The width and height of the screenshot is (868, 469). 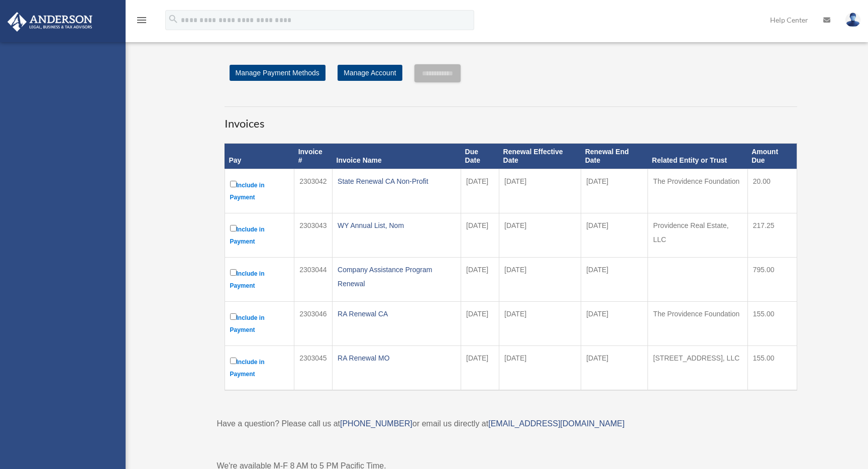 What do you see at coordinates (277, 72) in the screenshot?
I see `a: Manage Payment Methods` at bounding box center [277, 72].